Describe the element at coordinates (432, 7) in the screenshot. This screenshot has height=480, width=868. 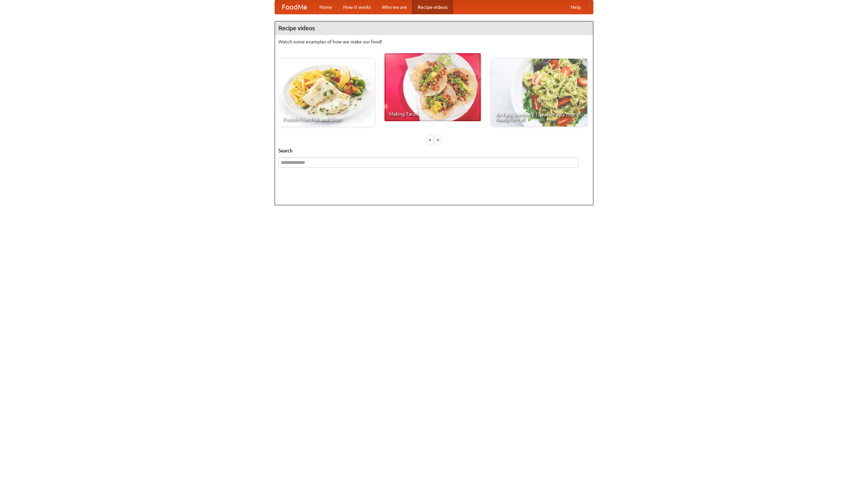
I see `a: Recipe videos` at that location.